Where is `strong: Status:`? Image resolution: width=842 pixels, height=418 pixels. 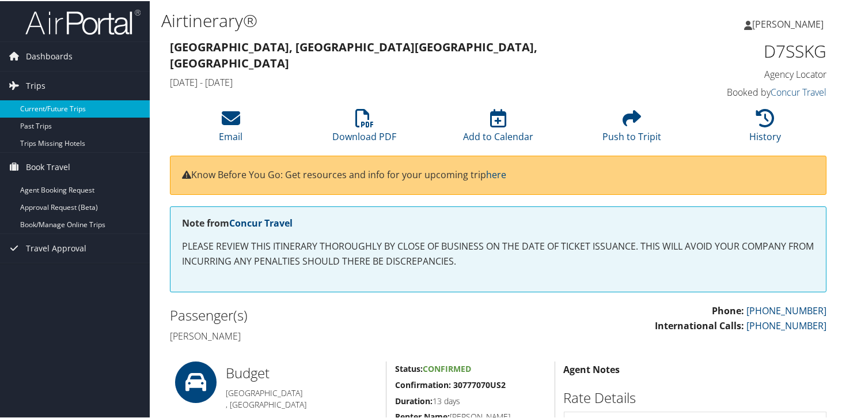 strong: Status: is located at coordinates (409, 367).